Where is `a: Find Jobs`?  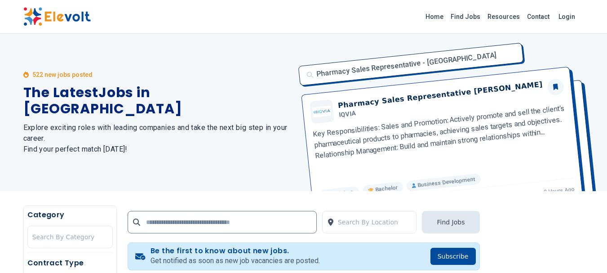 a: Find Jobs is located at coordinates (466, 17).